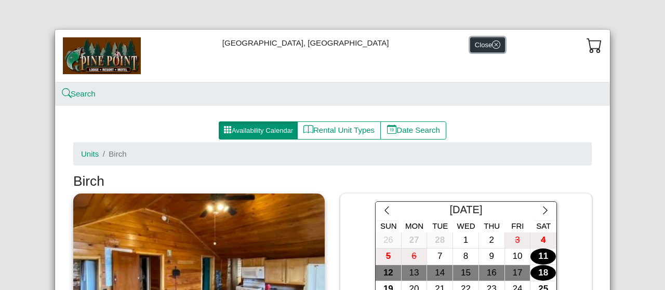 The height and width of the screenshot is (290, 665). What do you see at coordinates (387, 211) in the screenshot?
I see `button: chevron left` at bounding box center [387, 211].